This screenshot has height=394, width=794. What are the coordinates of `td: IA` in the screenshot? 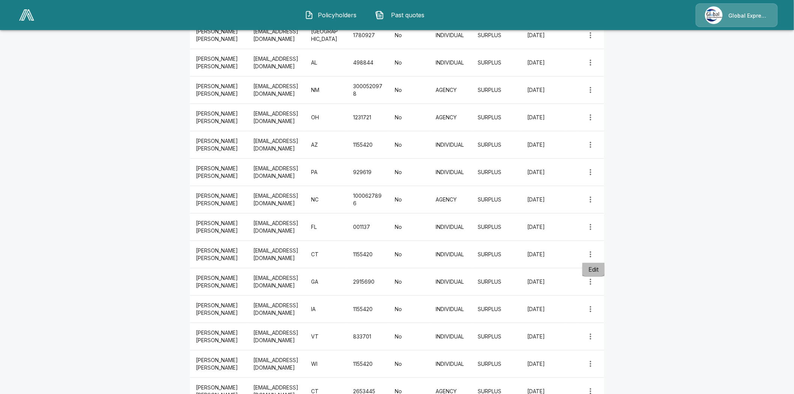 It's located at (326, 309).